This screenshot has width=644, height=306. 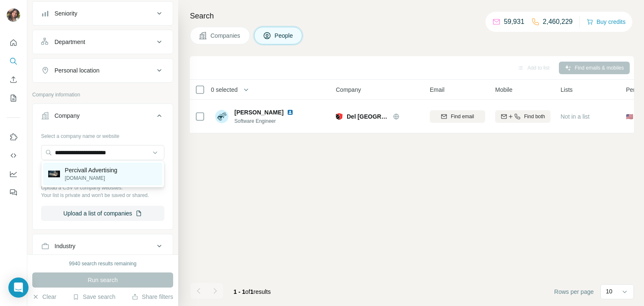 I want to click on p: 10, so click(x=609, y=291).